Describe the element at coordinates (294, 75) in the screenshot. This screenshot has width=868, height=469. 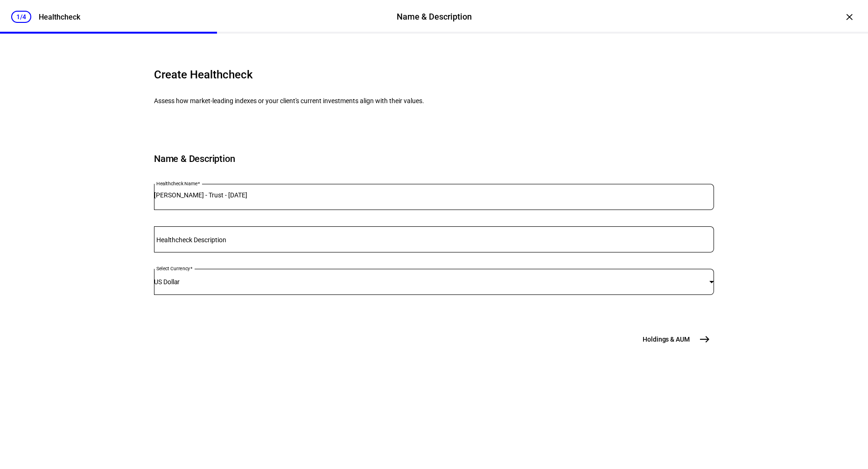
I see `h4: Create Healthcheck` at that location.